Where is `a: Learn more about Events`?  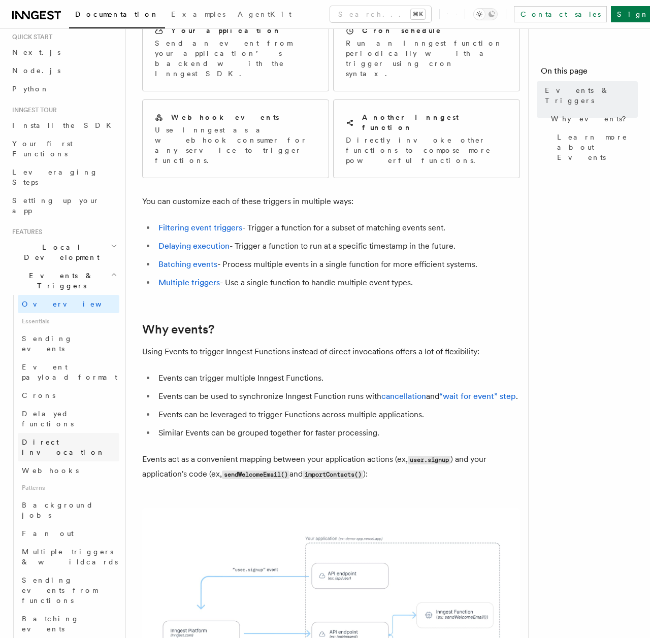
a: Learn more about Events is located at coordinates (595, 147).